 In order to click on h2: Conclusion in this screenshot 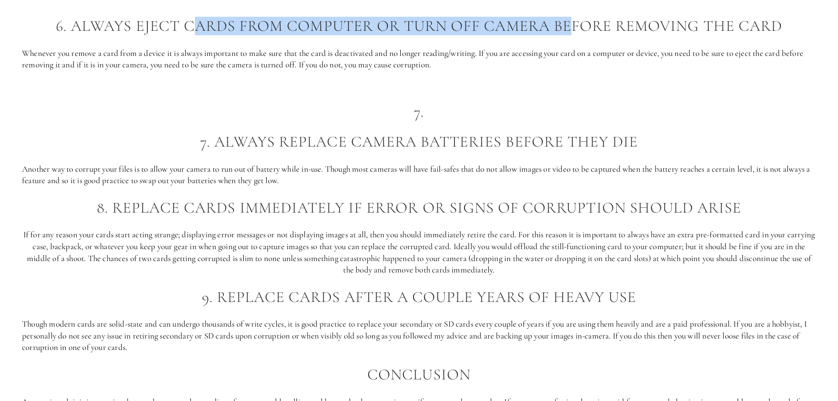, I will do `click(419, 375)`.